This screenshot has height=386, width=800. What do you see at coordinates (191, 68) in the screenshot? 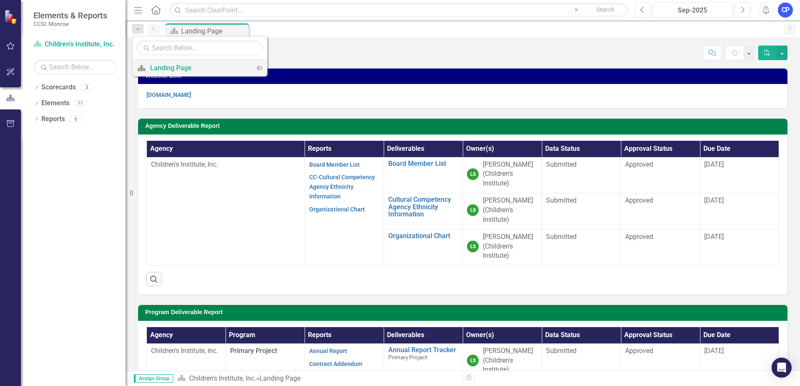
I see `a: Landing Page` at bounding box center [191, 68].